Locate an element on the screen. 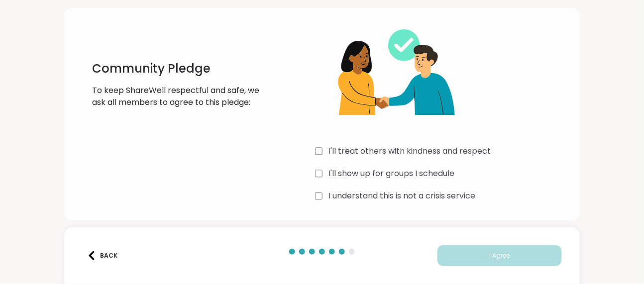  h1: Community Pledge is located at coordinates (178, 69).